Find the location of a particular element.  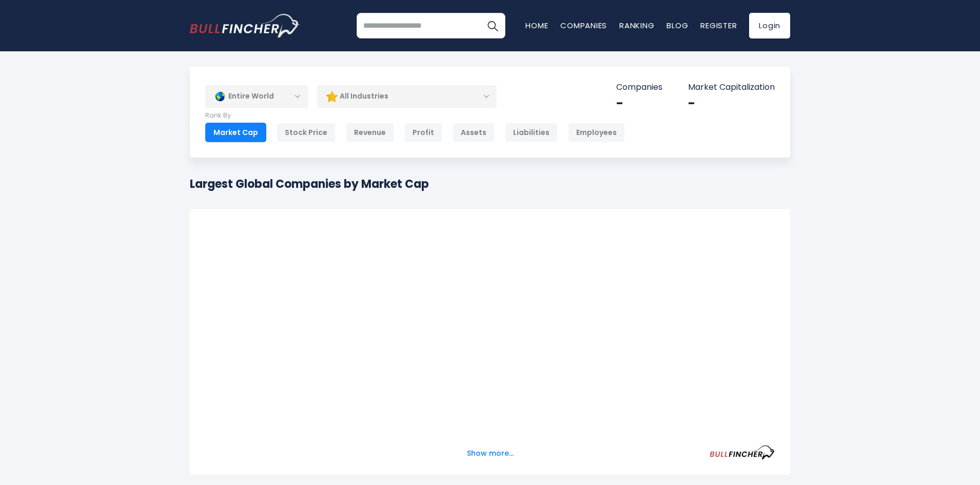

a: Go to homepage is located at coordinates (245, 26).